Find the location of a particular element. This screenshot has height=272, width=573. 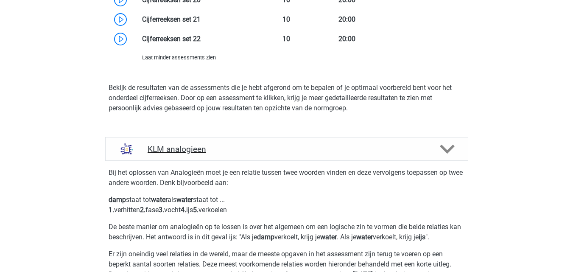

b: 3. is located at coordinates (161, 210).